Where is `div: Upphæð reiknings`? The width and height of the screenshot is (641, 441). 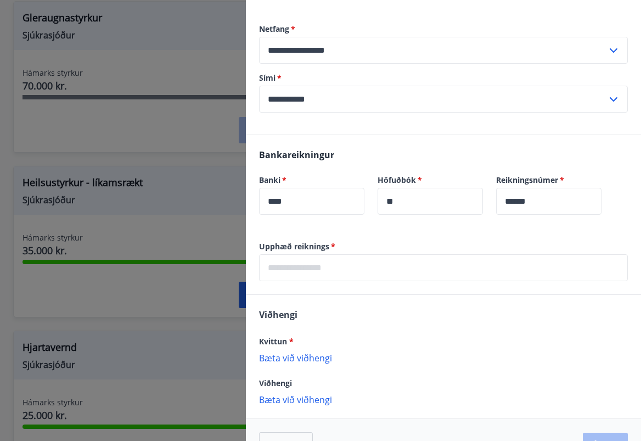 div: Upphæð reiknings is located at coordinates (443, 267).